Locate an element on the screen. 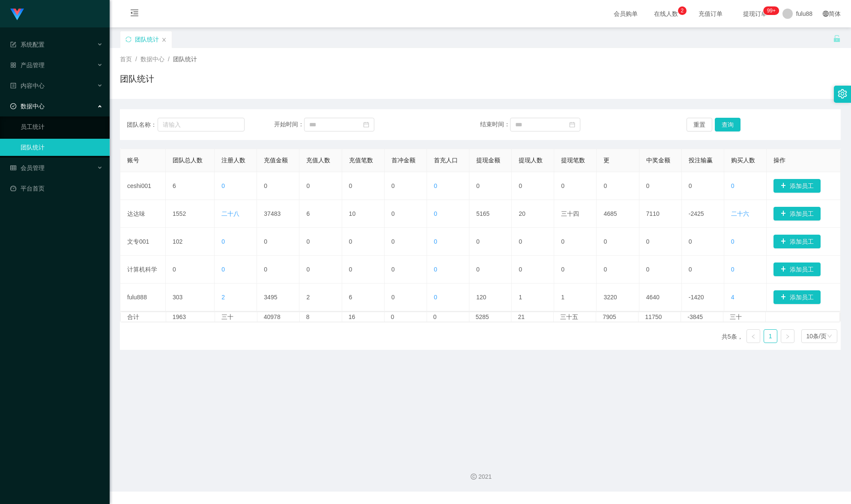 The width and height of the screenshot is (851, 504). font: 操作 is located at coordinates (780, 160).